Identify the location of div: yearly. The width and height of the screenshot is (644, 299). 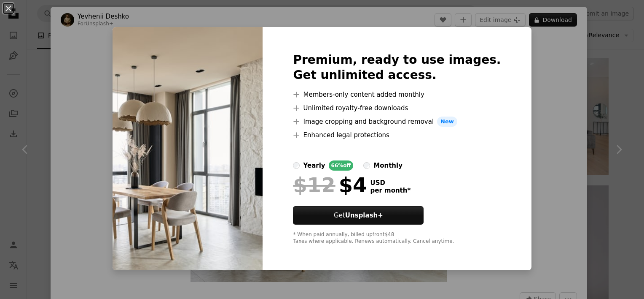
(315, 166).